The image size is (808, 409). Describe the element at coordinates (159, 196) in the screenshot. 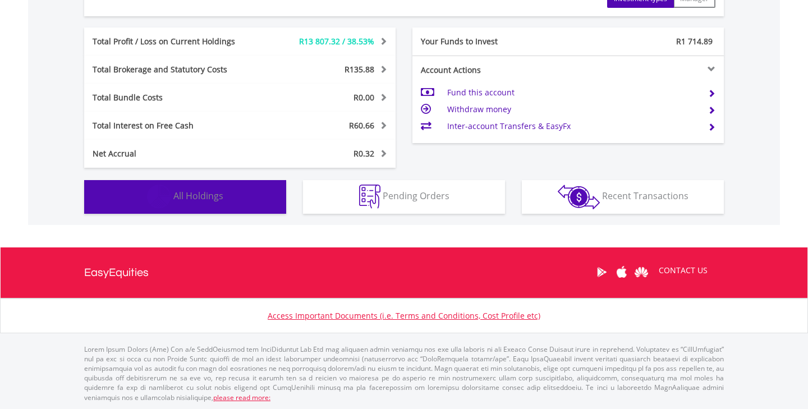

I see `img: holdings-wht.png` at that location.